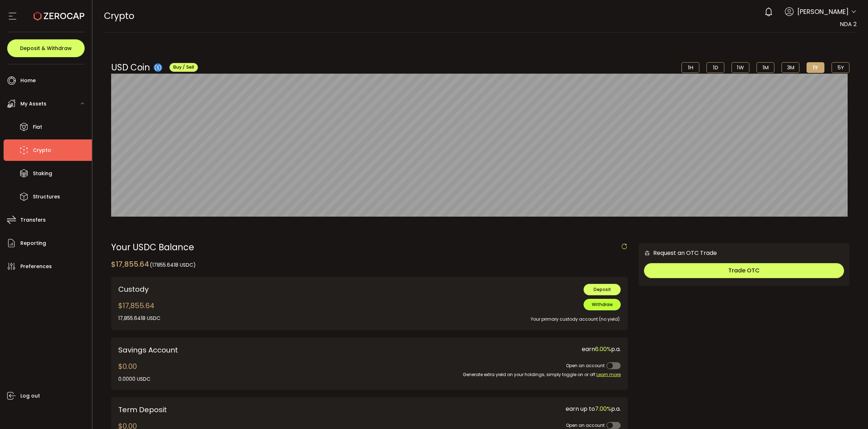 The width and height of the screenshot is (868, 429). What do you see at coordinates (33, 220) in the screenshot?
I see `span: Transfers` at bounding box center [33, 220].